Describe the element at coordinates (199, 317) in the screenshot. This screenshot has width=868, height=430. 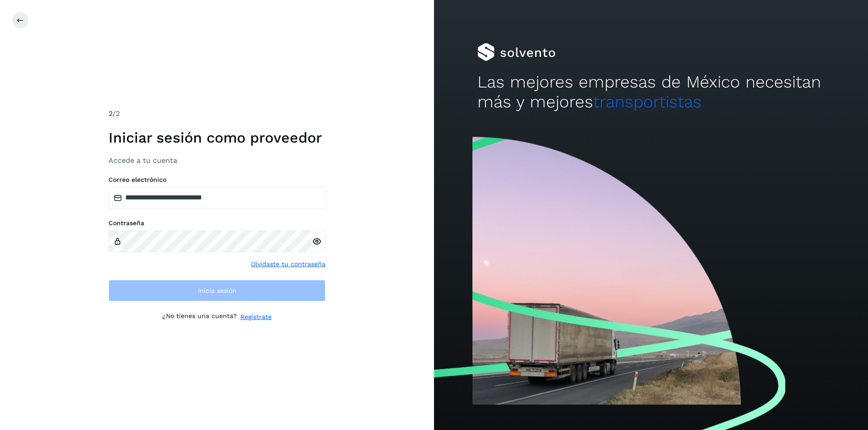
I see `p: ¿No tienes una cuenta?` at that location.